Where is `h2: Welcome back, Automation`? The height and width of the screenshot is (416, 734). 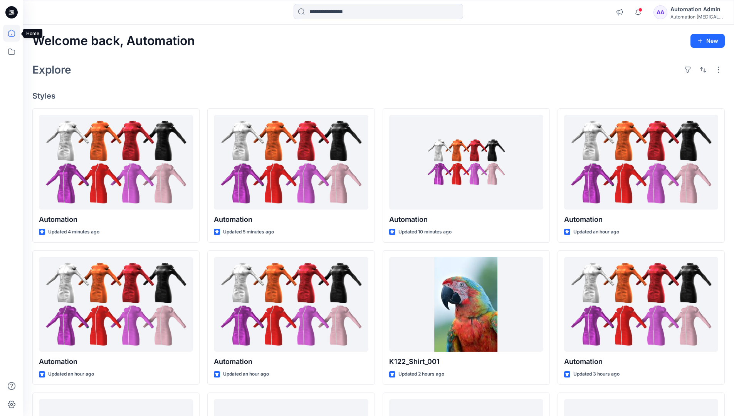 h2: Welcome back, Automation is located at coordinates (114, 41).